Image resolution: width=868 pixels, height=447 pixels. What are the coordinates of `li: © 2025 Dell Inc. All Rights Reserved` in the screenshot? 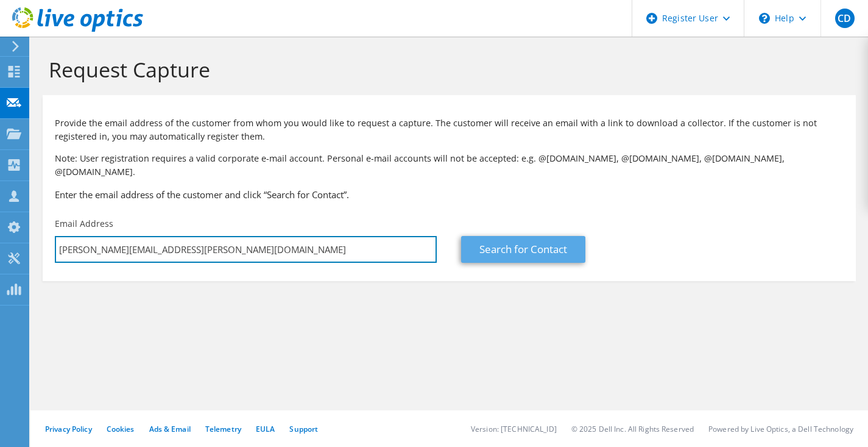 It's located at (632, 429).